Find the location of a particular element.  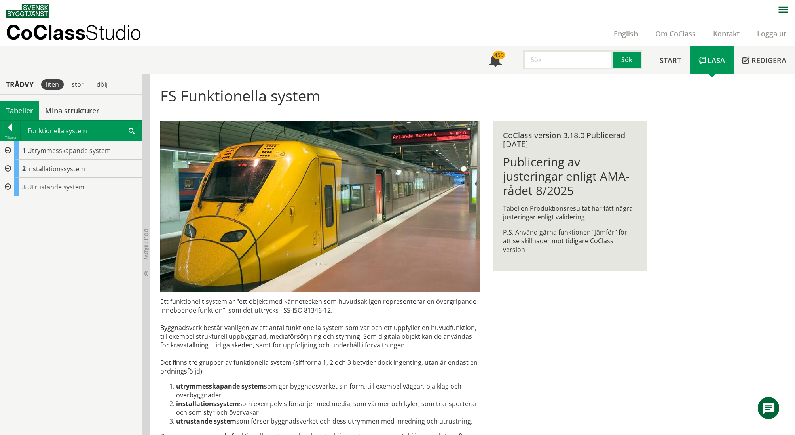

a: CoClassStudio is located at coordinates (82, 34).